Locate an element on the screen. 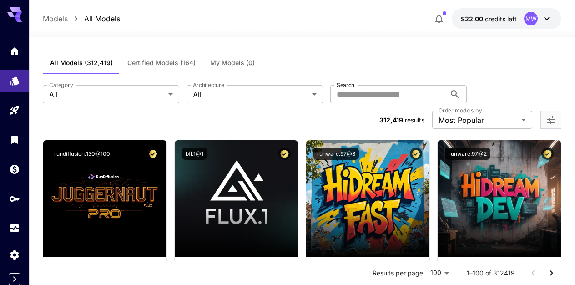  span: results is located at coordinates (415, 120).